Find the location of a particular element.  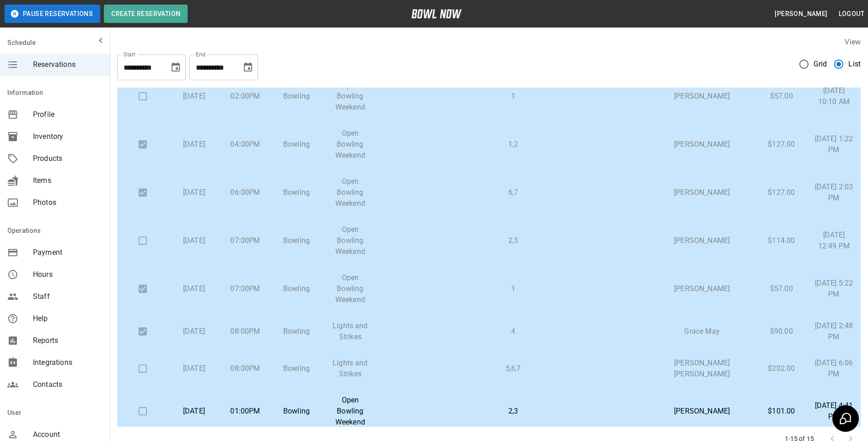

img: logo is located at coordinates (437, 14).